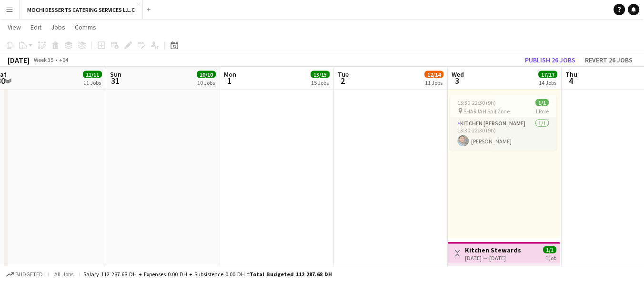  I want to click on div: 15 Jobs, so click(320, 82).